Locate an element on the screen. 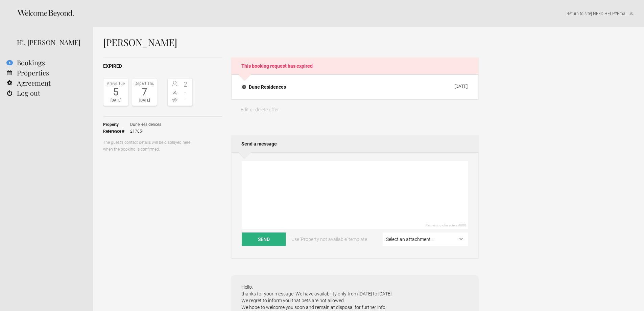  span: Dune Residences is located at coordinates (146, 125).